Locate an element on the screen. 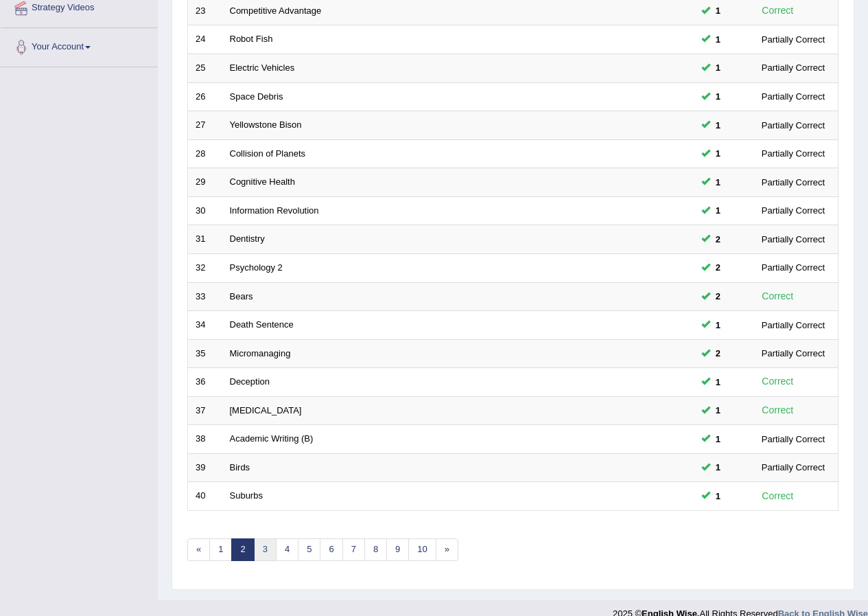 The image size is (868, 616). a: Deception is located at coordinates (250, 381).